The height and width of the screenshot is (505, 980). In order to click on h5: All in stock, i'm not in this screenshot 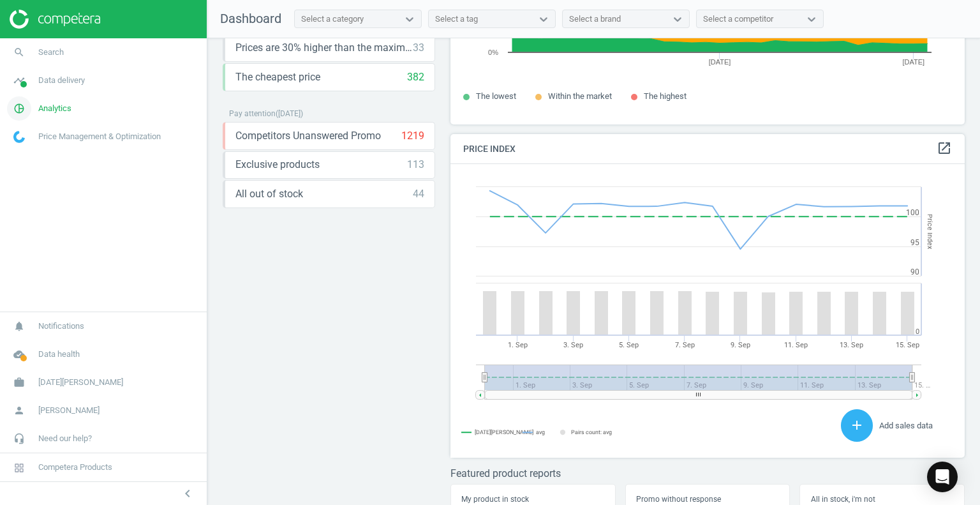, I will do `click(883, 499)`.